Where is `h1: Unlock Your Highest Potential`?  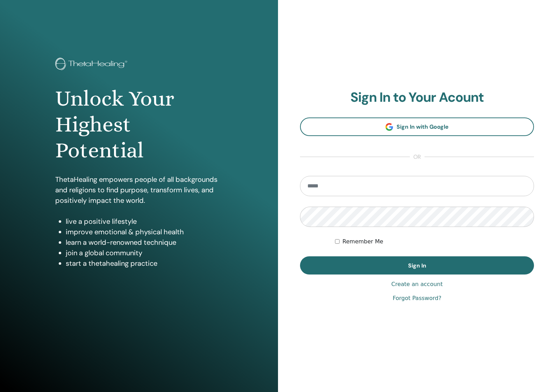 h1: Unlock Your Highest Potential is located at coordinates (139, 124).